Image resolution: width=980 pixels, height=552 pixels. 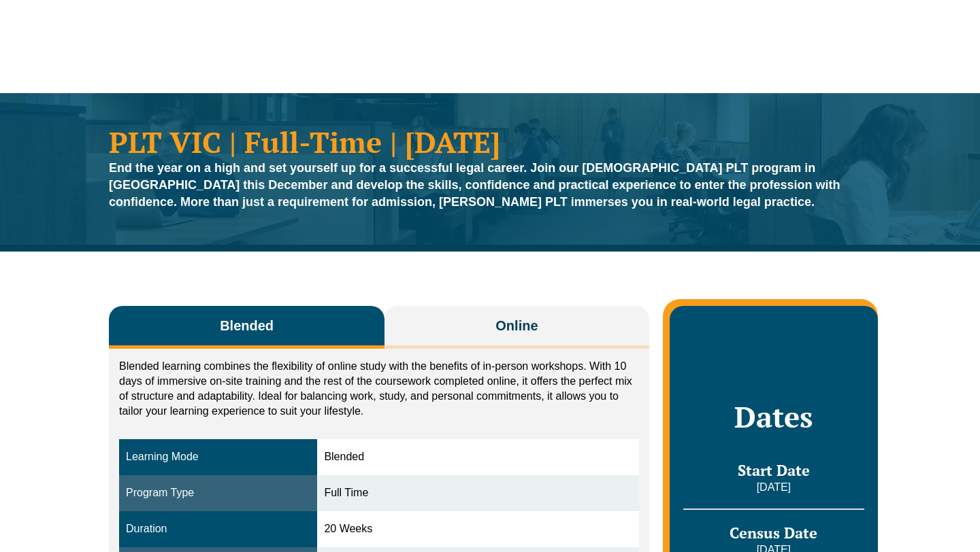 I want to click on span: Blended, so click(x=247, y=326).